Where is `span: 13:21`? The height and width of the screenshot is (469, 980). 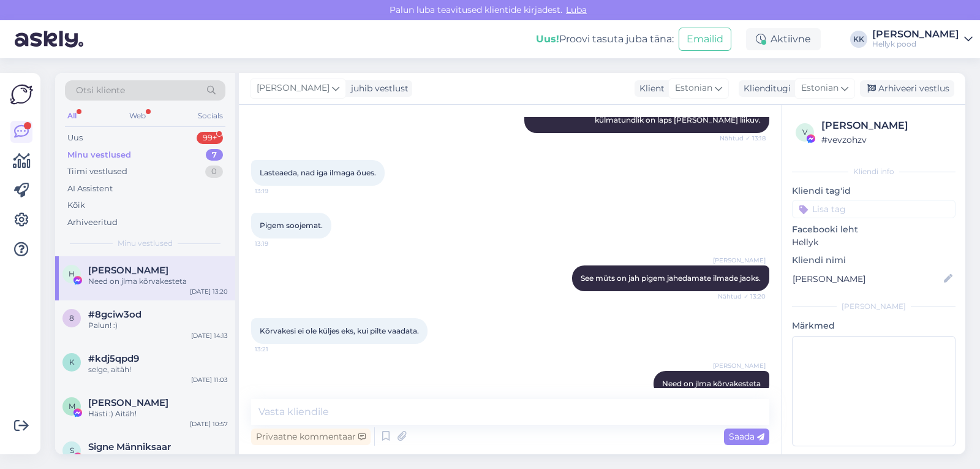 span: 13:21 is located at coordinates (277, 348).